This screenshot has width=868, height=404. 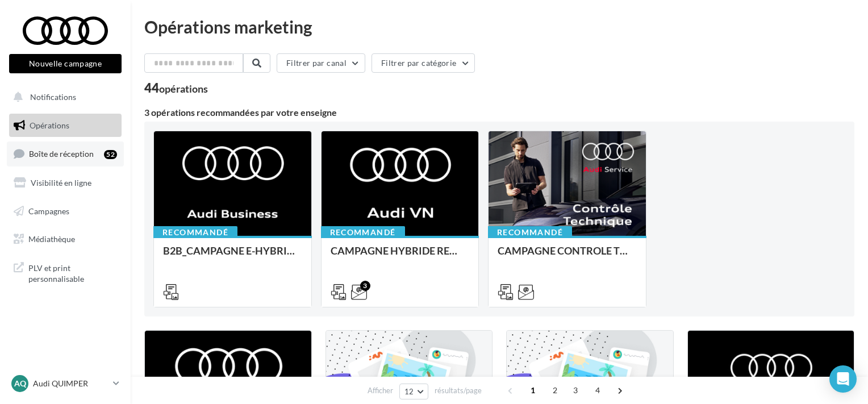 I want to click on a: PLV et print personnalisable, so click(x=65, y=272).